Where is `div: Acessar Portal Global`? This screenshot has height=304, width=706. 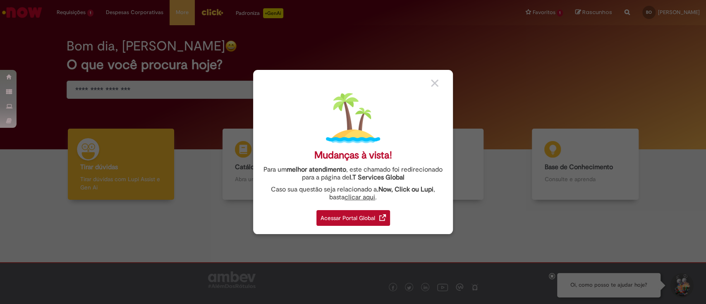 div: Acessar Portal Global is located at coordinates (353, 218).